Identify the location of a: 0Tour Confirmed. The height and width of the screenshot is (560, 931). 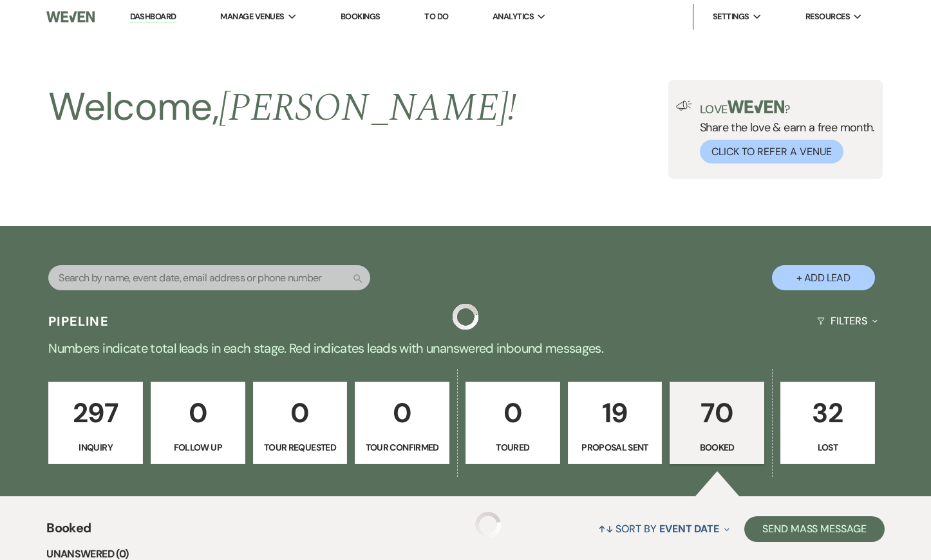
(402, 423).